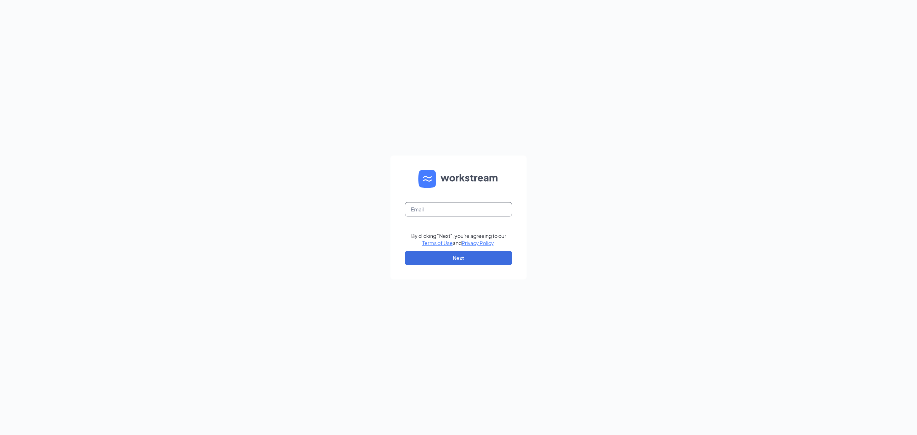 This screenshot has width=917, height=435. Describe the element at coordinates (458, 258) in the screenshot. I see `button: Next` at that location.